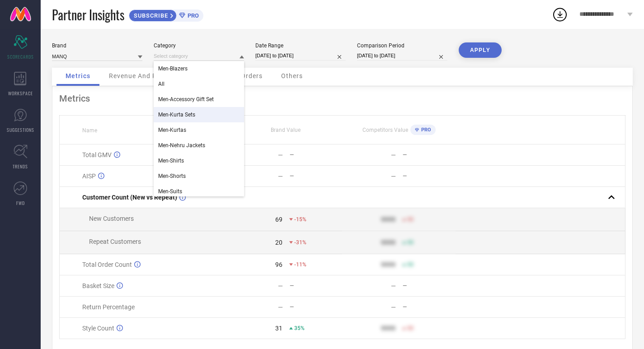 The image size is (644, 349). I want to click on div: 96, so click(279, 265).